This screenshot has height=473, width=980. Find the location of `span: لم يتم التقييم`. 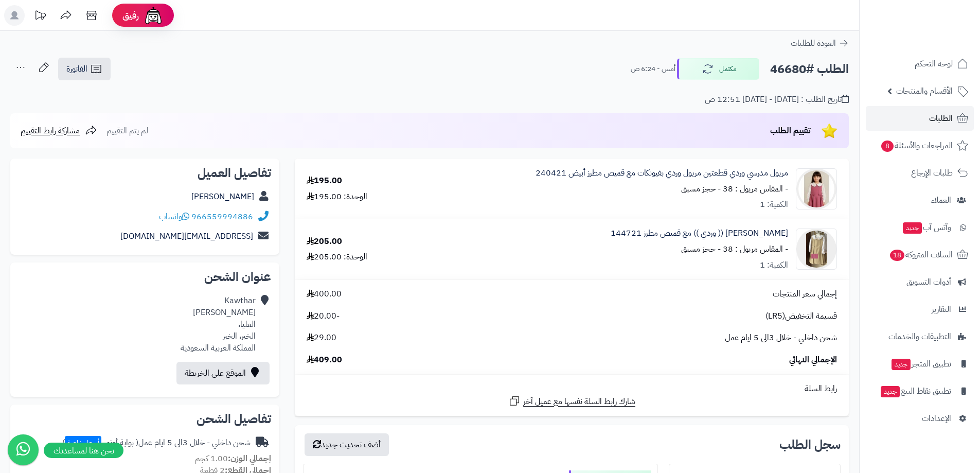

span: لم يتم التقييم is located at coordinates (127, 131).